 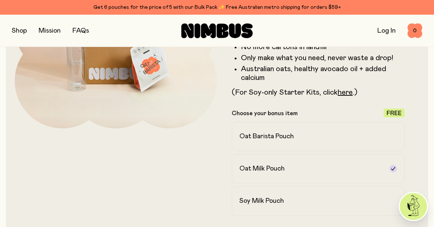 I want to click on h2: Oat Barista Pouch, so click(x=266, y=137).